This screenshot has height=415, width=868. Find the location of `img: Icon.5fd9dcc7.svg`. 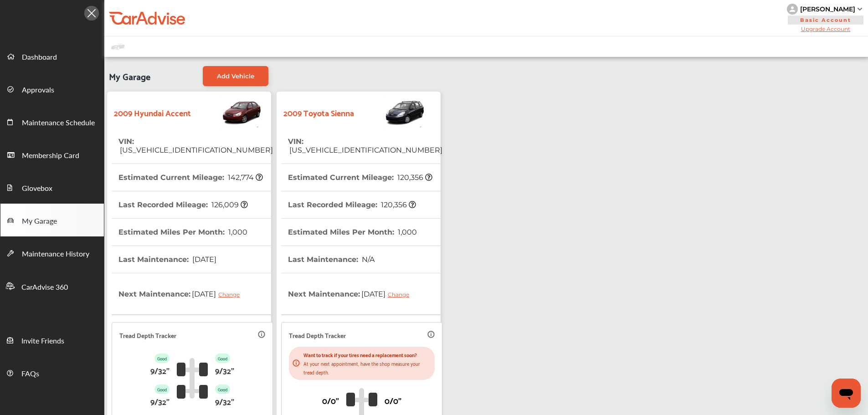

img: Icon.5fd9dcc7.svg is located at coordinates (92, 13).